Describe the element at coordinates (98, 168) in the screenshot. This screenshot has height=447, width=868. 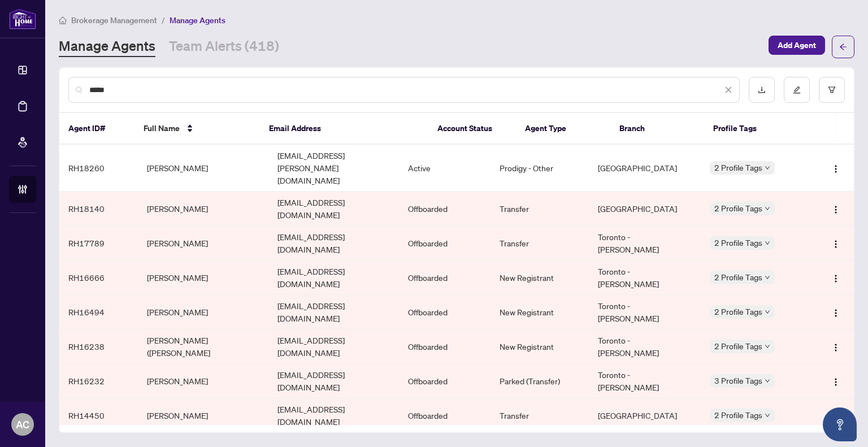
I see `td: RH18260` at that location.